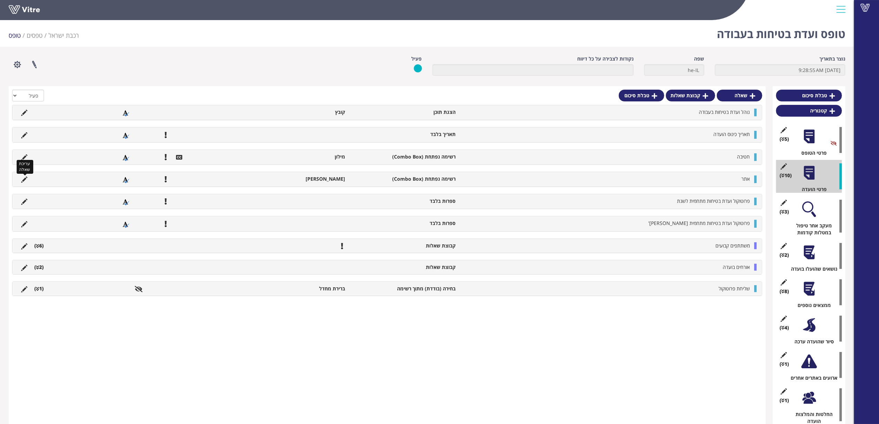  What do you see at coordinates (811, 229) in the screenshot?
I see `div: מעקב אחר טיפול במטלות קודמות` at bounding box center [811, 229].